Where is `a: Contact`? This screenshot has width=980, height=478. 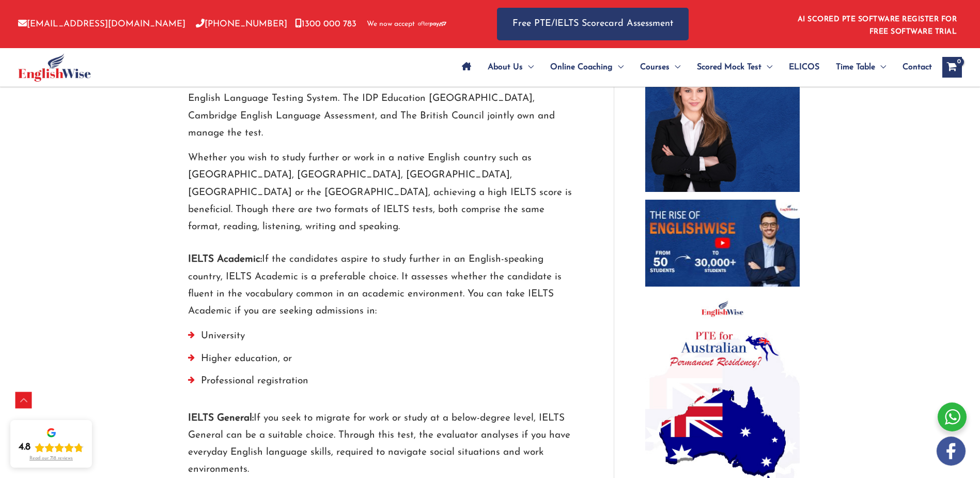
a: Contact is located at coordinates (913, 67).